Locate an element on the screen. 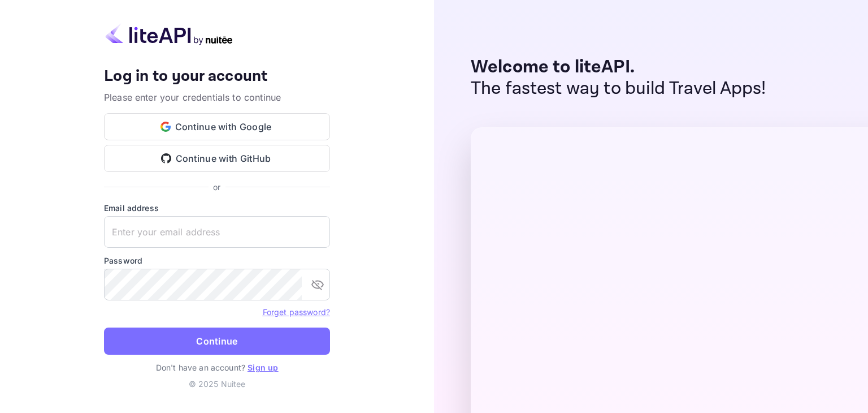 This screenshot has height=413, width=868. a: Forget password? is located at coordinates (297, 312).